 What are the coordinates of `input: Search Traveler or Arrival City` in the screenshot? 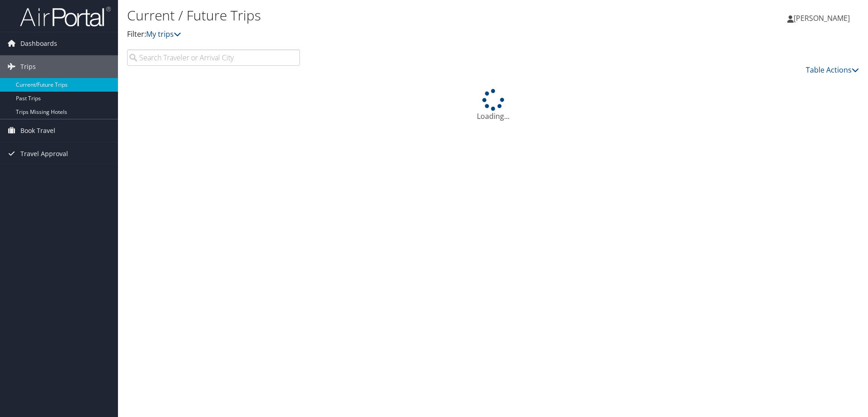 It's located at (213, 58).